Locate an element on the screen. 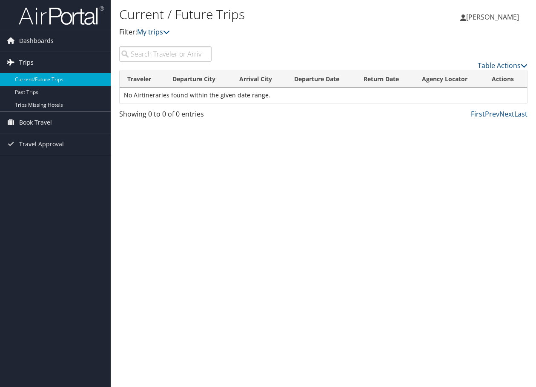 Image resolution: width=536 pixels, height=387 pixels. th: Traveler: activate to sort column ascending is located at coordinates (142, 79).